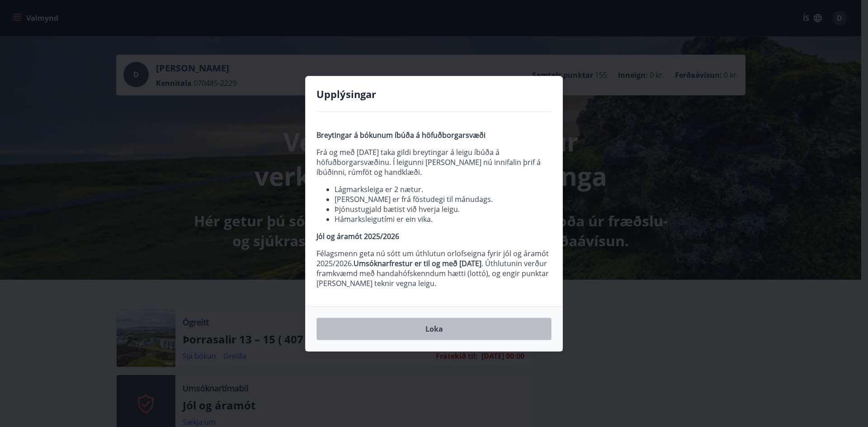 This screenshot has width=868, height=427. What do you see at coordinates (434, 329) in the screenshot?
I see `button: Loka` at bounding box center [434, 329].